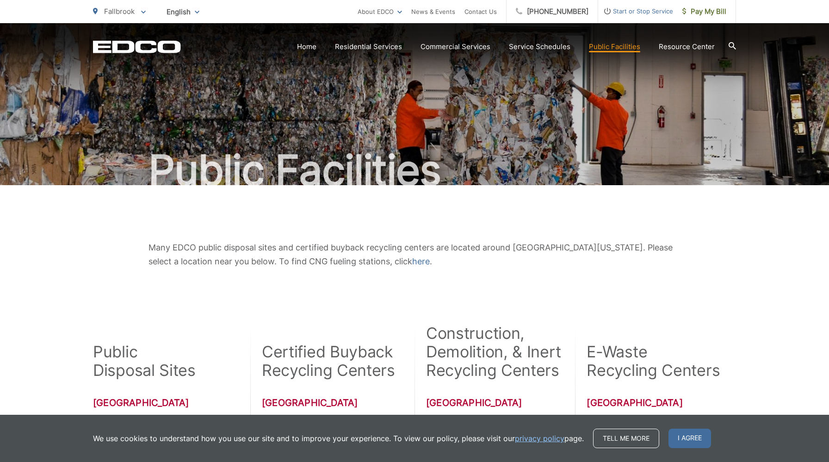 The image size is (829, 462). Describe the element at coordinates (539, 47) in the screenshot. I see `a: Service Schedules` at that location.